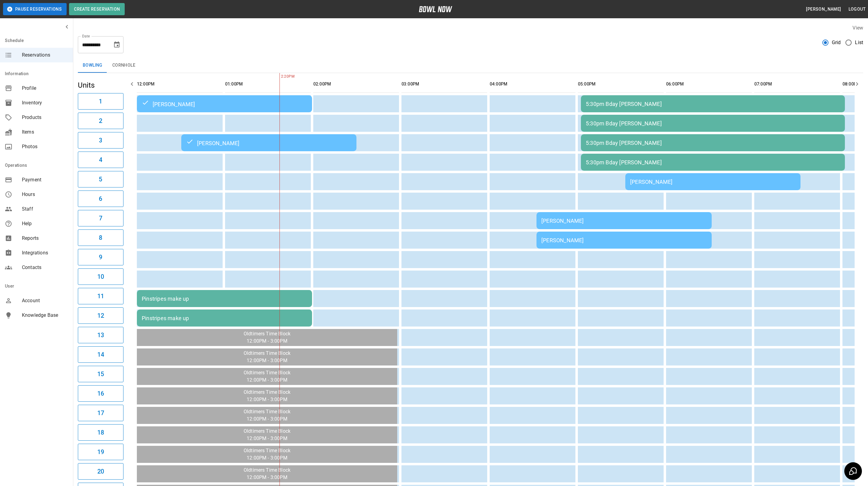 The height and width of the screenshot is (486, 868). Describe the element at coordinates (117, 45) in the screenshot. I see `button: Choose date, selected date is Sep 19, 2025` at that location.